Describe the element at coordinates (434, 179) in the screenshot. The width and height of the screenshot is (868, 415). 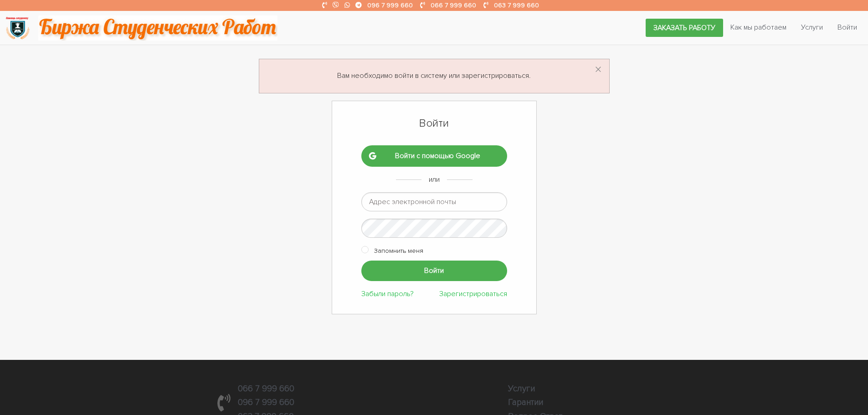
I see `span: или` at that location.